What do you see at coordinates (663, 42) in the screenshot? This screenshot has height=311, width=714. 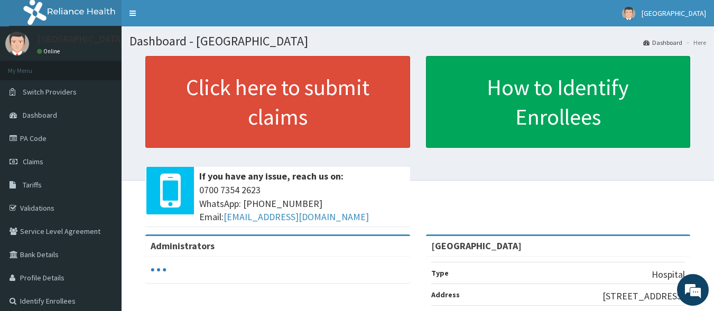 I see `a: Dashboard` at bounding box center [663, 42].